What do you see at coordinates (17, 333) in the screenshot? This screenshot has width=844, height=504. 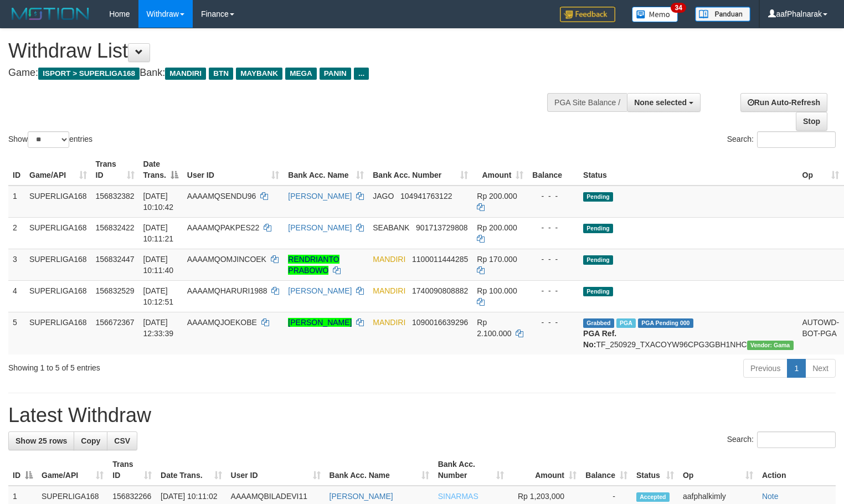 I see `td: 5` at bounding box center [17, 333].